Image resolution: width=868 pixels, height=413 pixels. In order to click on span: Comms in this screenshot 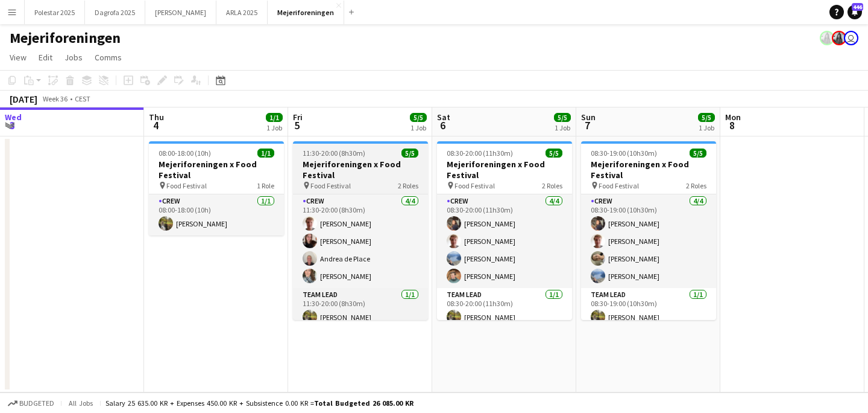, I will do `click(108, 57)`.